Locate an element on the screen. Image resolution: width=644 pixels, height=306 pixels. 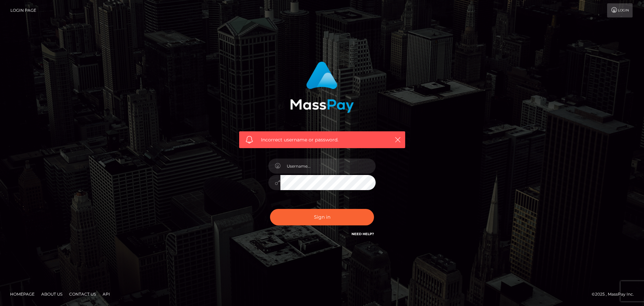
a: Homepage is located at coordinates (22, 294).